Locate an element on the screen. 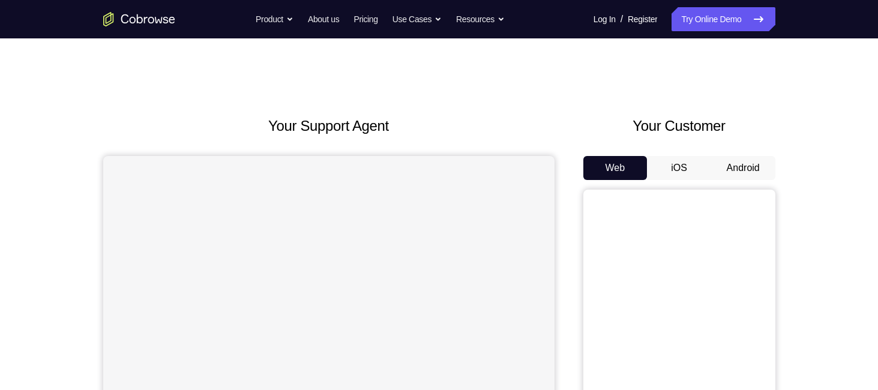 The width and height of the screenshot is (878, 390). h2: Your Support Agent is located at coordinates (329, 126).